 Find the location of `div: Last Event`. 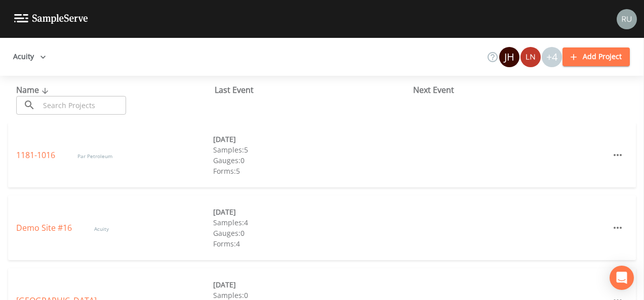

div: Last Event is located at coordinates (314, 90).